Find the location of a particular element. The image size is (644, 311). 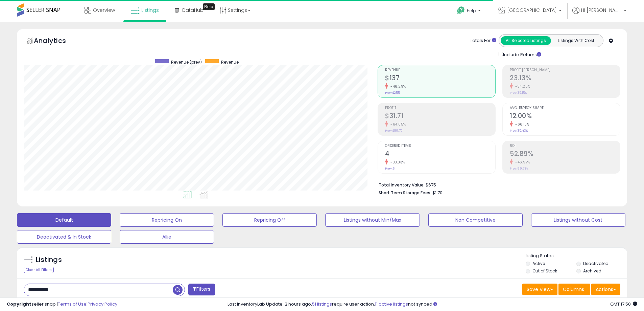

small: -46.29% is located at coordinates (397, 87).